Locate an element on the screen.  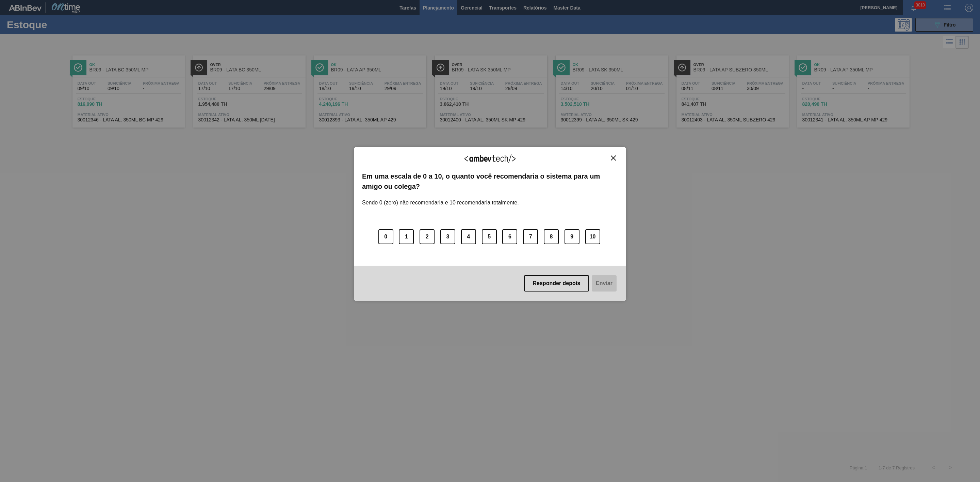
img: Logo Ambevtech is located at coordinates (490, 158).